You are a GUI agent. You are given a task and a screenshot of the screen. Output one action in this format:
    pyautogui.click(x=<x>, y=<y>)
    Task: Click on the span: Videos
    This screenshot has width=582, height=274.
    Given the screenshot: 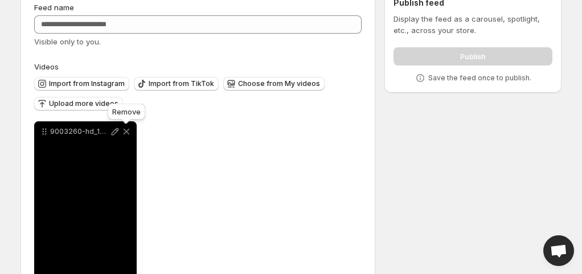 What is the action you would take?
    pyautogui.click(x=46, y=67)
    